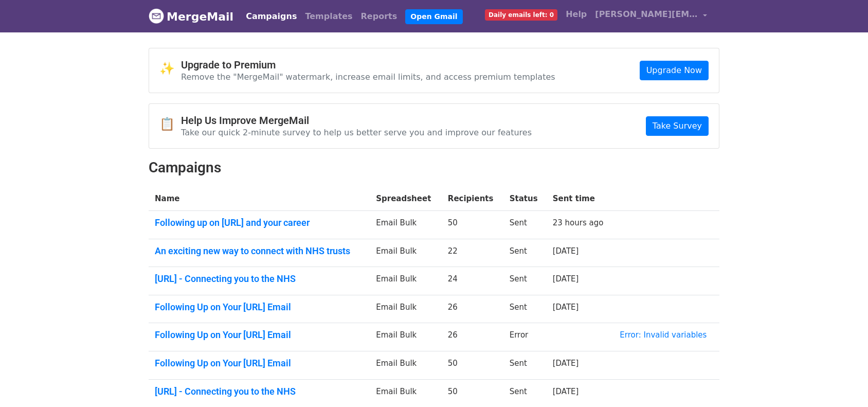  Describe the element at coordinates (576, 14) in the screenshot. I see `a: Help` at that location.